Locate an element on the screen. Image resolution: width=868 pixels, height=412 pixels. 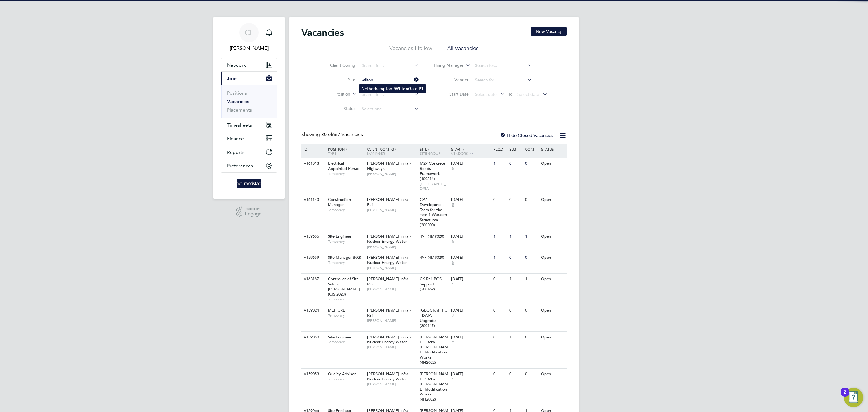
button: New Vacancy is located at coordinates (548, 32).